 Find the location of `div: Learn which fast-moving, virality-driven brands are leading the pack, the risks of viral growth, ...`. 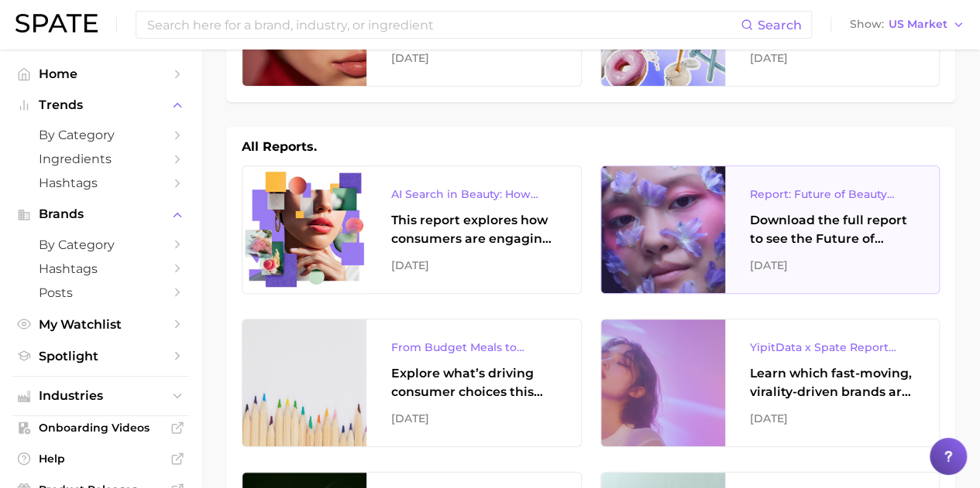

div: Learn which fast-moving, virality-driven brands are leading the pack, the risks of viral growth, ... is located at coordinates (832, 383).